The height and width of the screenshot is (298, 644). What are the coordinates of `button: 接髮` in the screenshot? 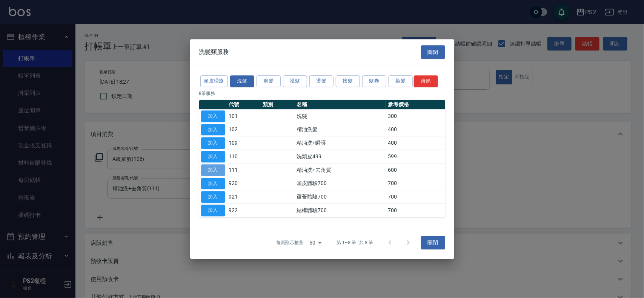 It's located at (348, 81).